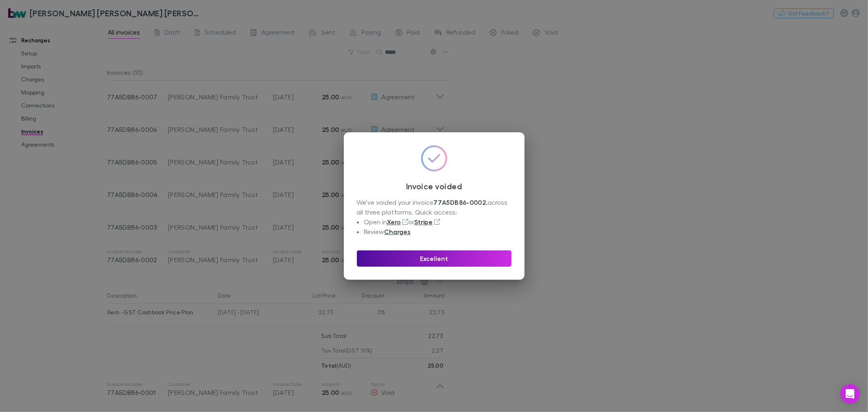  What do you see at coordinates (397, 231) in the screenshot?
I see `a: Charges` at bounding box center [397, 231].